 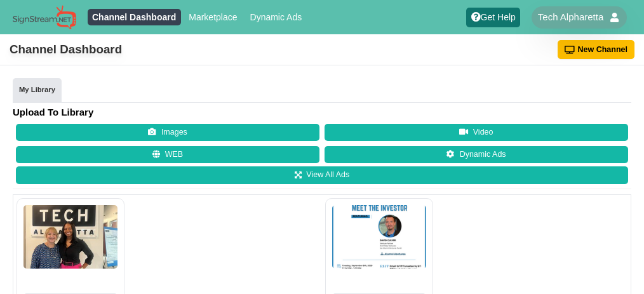 I want to click on div: Chat Widget, so click(x=612, y=263).